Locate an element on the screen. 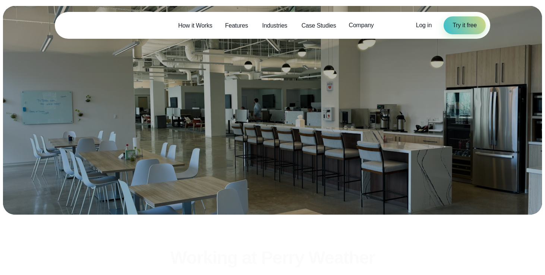  a: Case Studies is located at coordinates (318, 25).